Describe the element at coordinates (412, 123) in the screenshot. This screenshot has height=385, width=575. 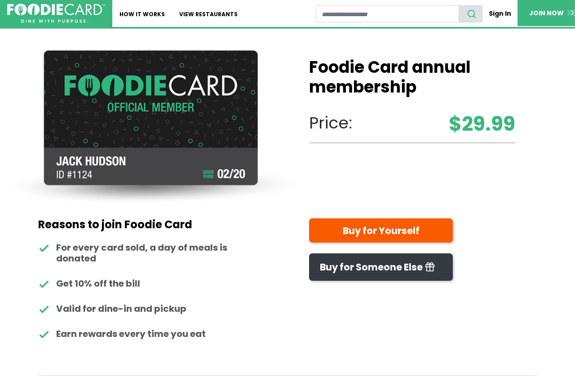
I see `p: Price:` at that location.